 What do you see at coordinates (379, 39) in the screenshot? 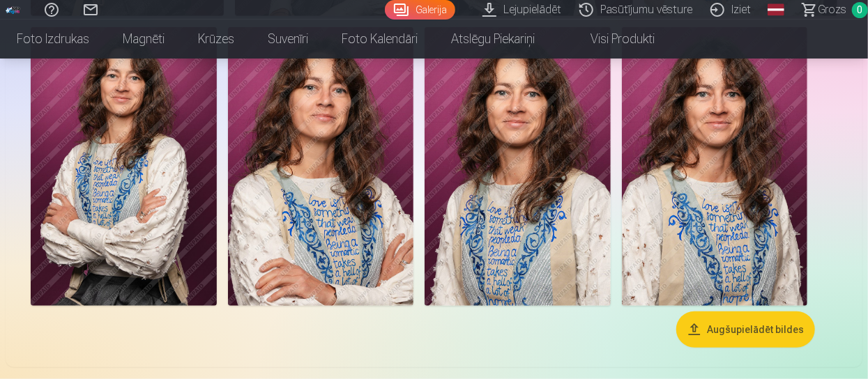
I see `a: Foto kalendāri` at bounding box center [379, 39].